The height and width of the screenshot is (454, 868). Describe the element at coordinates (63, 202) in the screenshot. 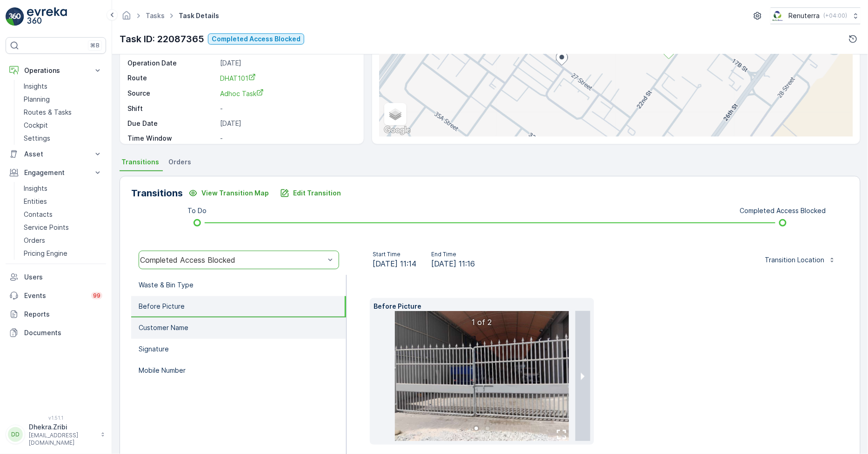

I see `a: Entities` at that location.